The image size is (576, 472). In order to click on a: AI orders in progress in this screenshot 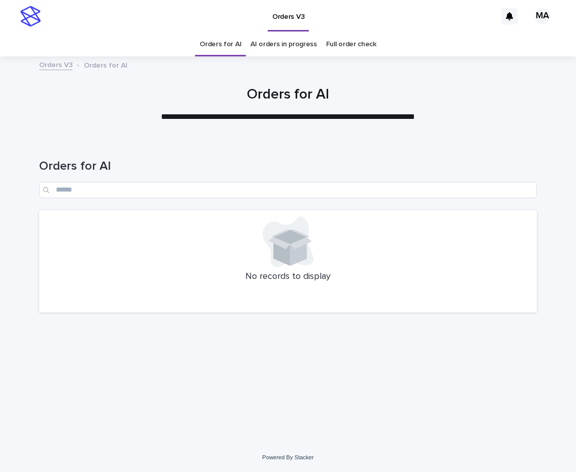, I will do `click(284, 44)`.